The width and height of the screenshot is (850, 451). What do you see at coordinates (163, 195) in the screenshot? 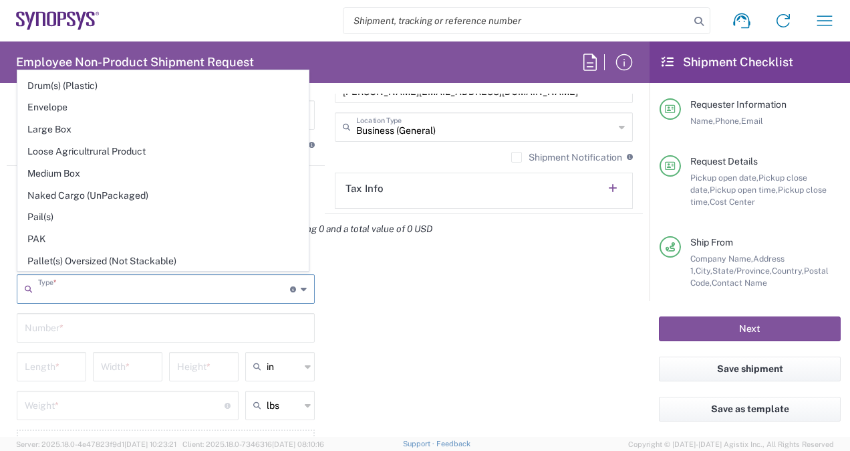
I see `span: Naked Cargo (UnPackaged)` at bounding box center [163, 195].